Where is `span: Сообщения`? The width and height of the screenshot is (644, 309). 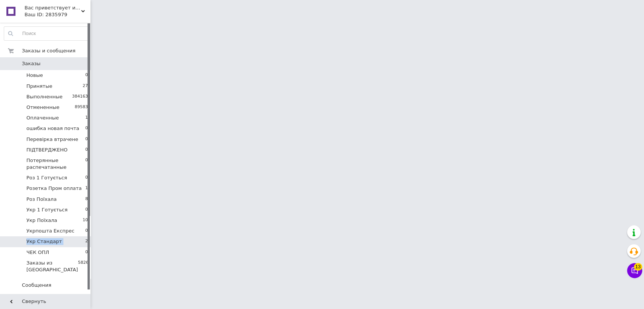
span: Сообщения is located at coordinates (37, 285).